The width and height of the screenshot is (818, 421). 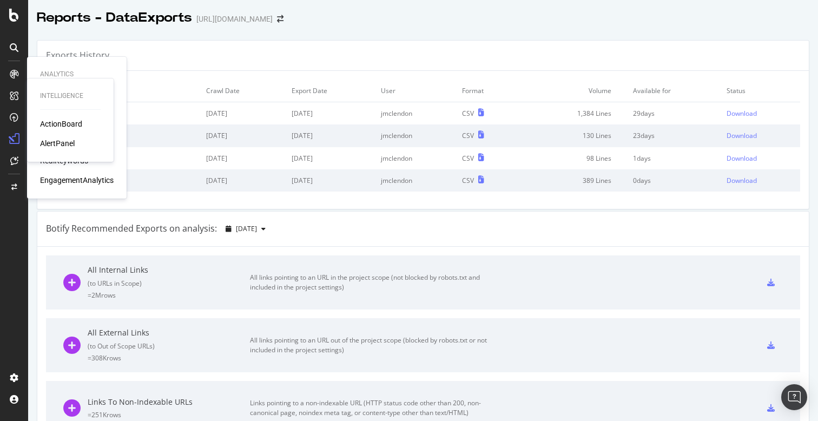 What do you see at coordinates (169, 333) in the screenshot?
I see `div: All External Links` at bounding box center [169, 333].